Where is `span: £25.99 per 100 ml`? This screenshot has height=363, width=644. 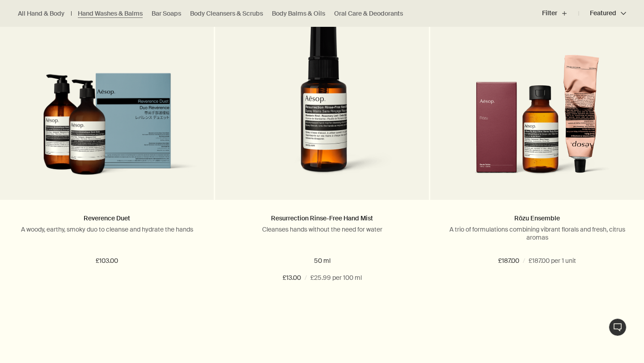
span: £25.99 per 100 ml is located at coordinates (336, 278).